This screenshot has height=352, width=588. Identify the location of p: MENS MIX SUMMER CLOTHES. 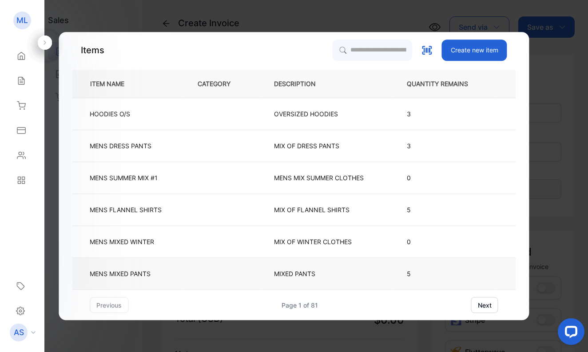
(319, 178).